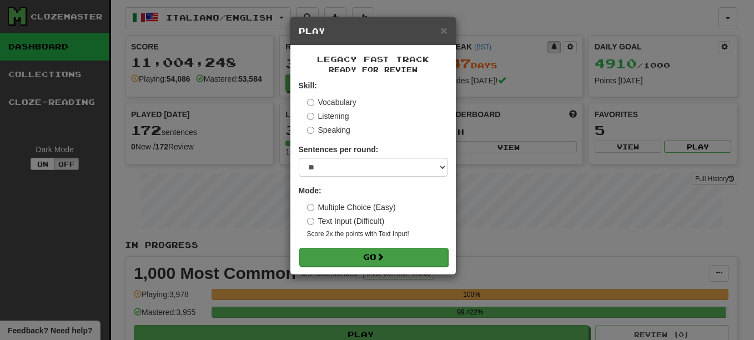 This screenshot has height=340, width=754. Describe the element at coordinates (310, 190) in the screenshot. I see `strong: Mode:` at that location.